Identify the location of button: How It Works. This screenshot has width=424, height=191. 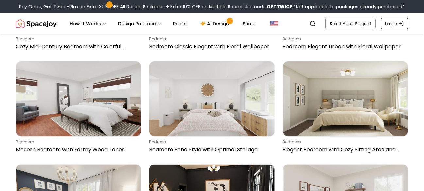
(88, 24).